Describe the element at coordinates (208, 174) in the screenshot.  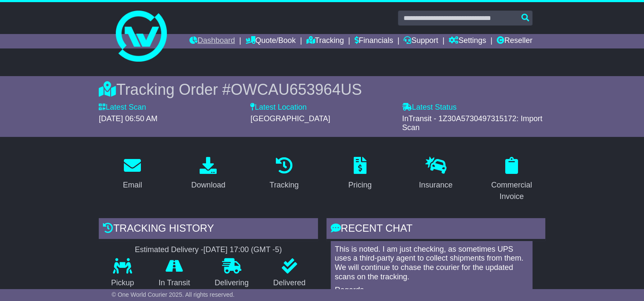
I see `a: Download` at that location.